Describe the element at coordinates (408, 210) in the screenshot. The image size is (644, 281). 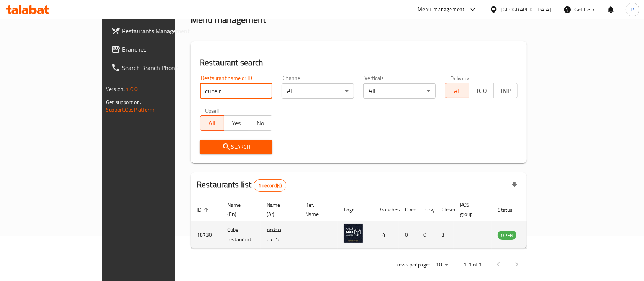
I see `th: Open` at that location.